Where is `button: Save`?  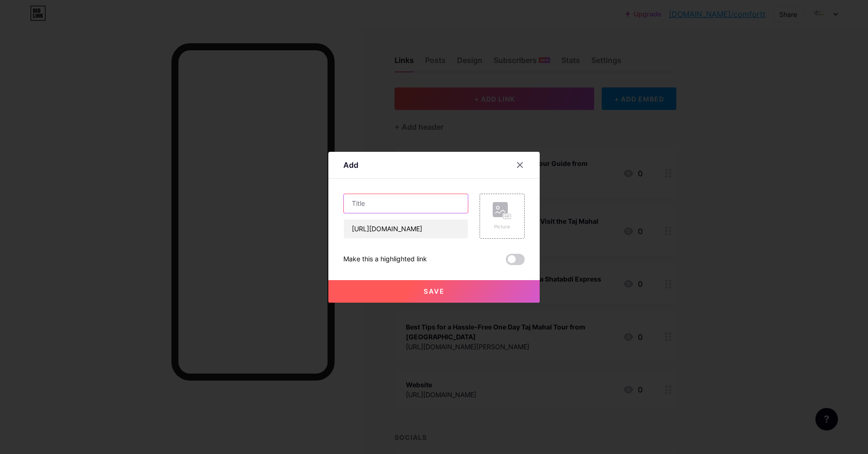
button: Save is located at coordinates (434, 291).